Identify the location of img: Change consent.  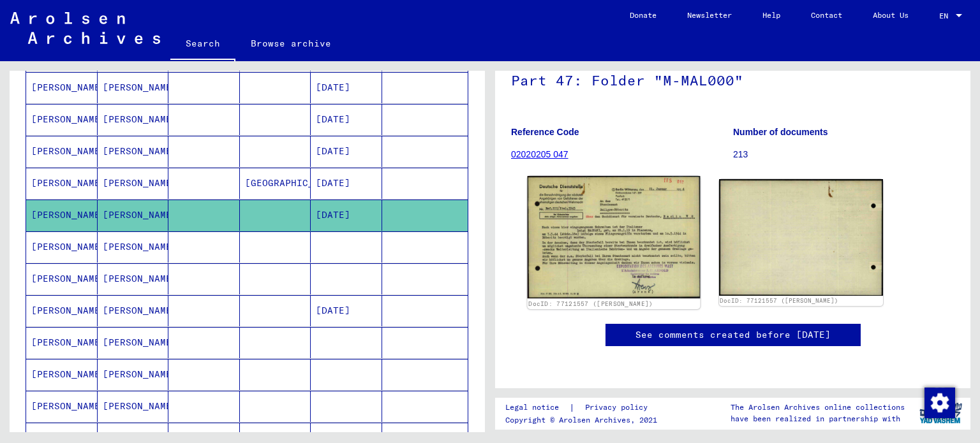
(939, 402).